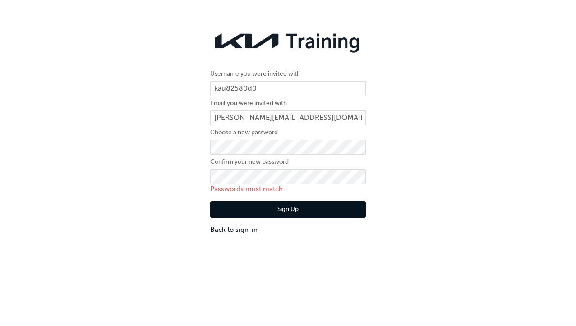 Image resolution: width=576 pixels, height=326 pixels. What do you see at coordinates (288, 103) in the screenshot?
I see `label: Email you were invited with` at bounding box center [288, 103].